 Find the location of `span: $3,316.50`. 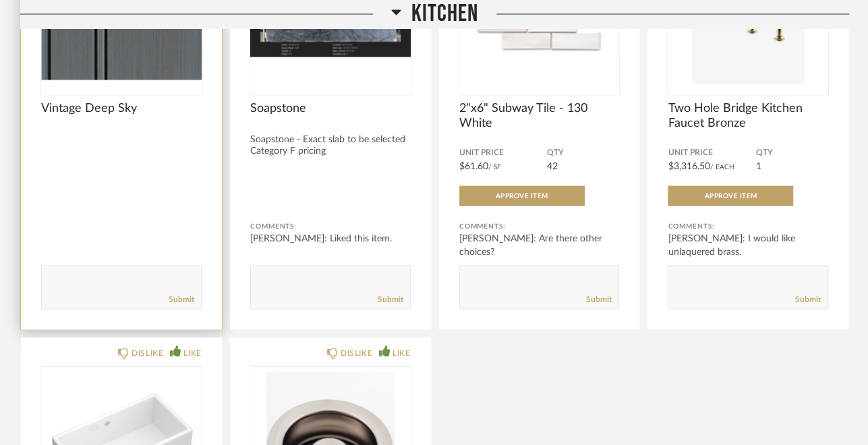

span: $3,316.50 is located at coordinates (689, 166).